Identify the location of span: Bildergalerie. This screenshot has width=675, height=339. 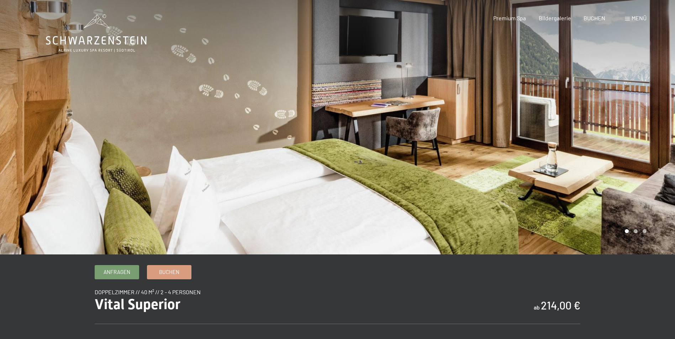
(555, 18).